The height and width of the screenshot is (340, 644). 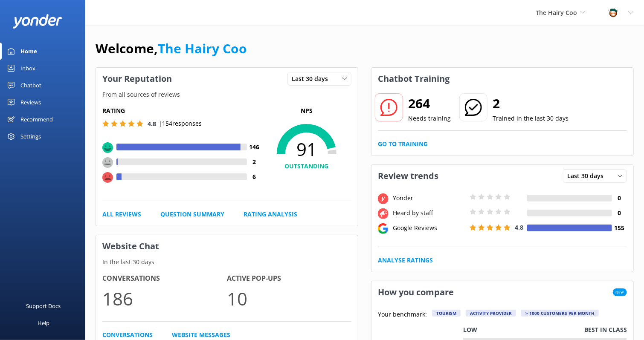 What do you see at coordinates (613, 13) in the screenshot?
I see `img: 457-1738239164.png` at bounding box center [613, 13].